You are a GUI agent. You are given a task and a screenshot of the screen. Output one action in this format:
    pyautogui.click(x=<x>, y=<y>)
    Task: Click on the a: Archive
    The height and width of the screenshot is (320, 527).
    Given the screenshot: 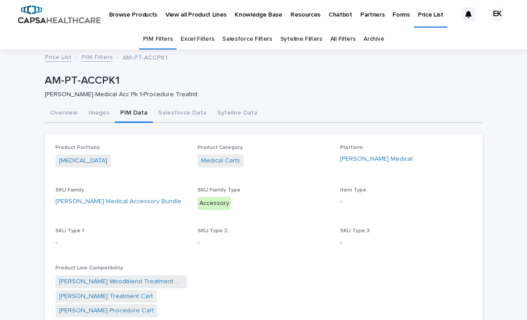 What is the action you would take?
    pyautogui.click(x=374, y=39)
    